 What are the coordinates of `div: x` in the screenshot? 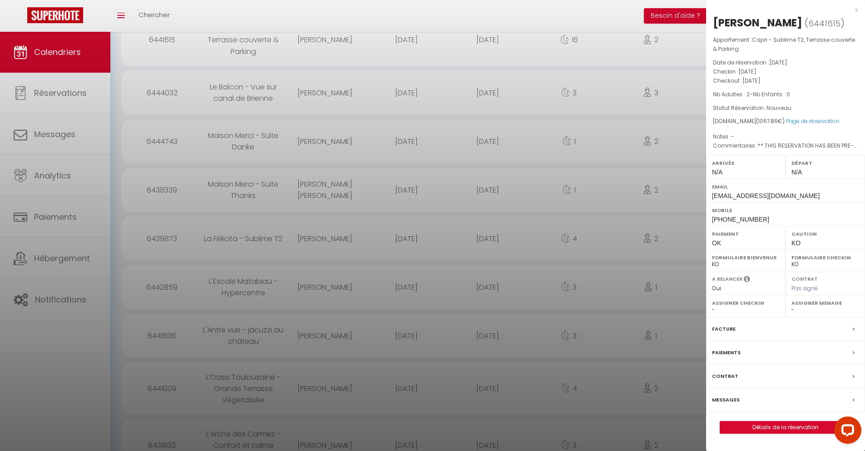 It's located at (782, 10).